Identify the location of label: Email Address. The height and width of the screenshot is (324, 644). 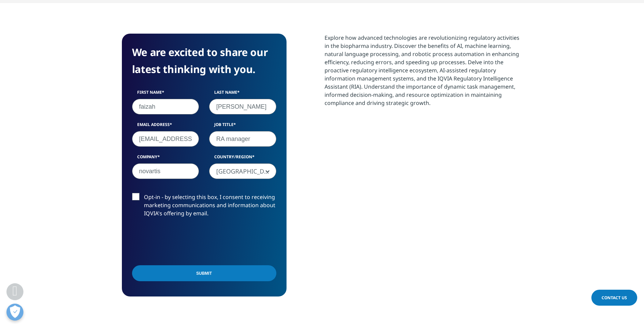
(166, 126).